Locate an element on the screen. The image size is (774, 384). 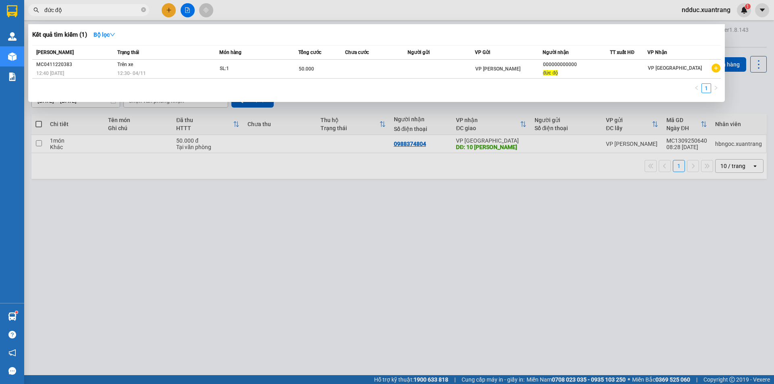
span: Trạng thái is located at coordinates (128, 52).